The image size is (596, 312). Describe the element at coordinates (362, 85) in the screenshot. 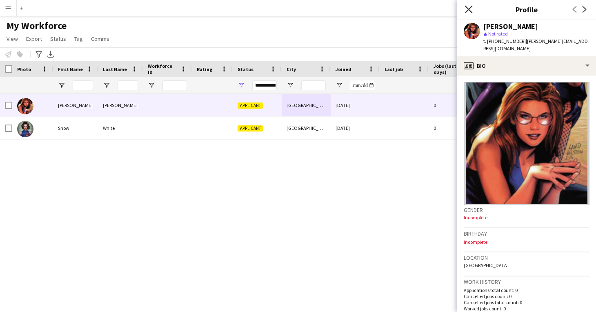

I see `input: Joined Filter Input` at that location.